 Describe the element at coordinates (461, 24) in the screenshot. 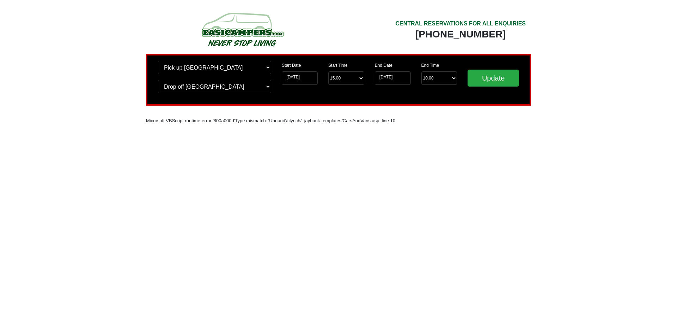

I see `div: CENTRAL RESERVATIONS FOR ALL ENQUIRIES` at that location.